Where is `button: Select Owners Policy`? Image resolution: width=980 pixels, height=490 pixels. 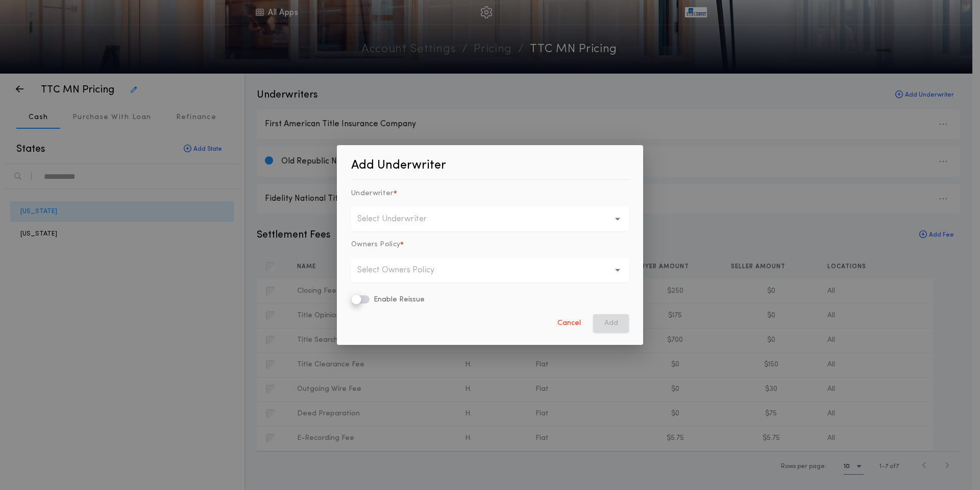
button: Select Owners Policy is located at coordinates (490, 270).